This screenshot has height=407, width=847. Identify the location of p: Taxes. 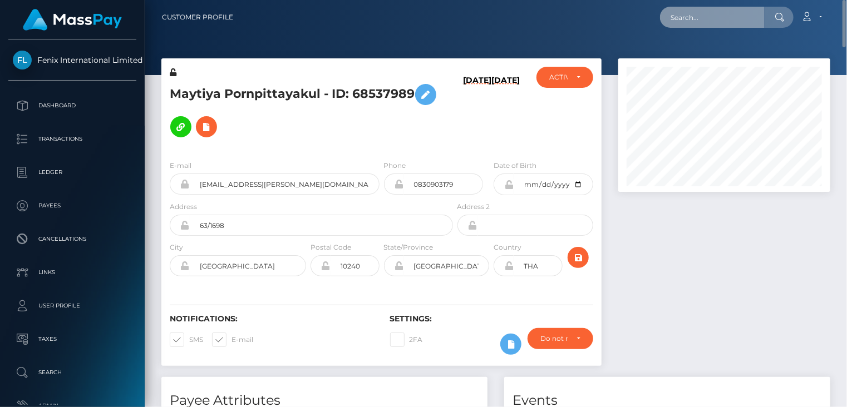
(72, 339).